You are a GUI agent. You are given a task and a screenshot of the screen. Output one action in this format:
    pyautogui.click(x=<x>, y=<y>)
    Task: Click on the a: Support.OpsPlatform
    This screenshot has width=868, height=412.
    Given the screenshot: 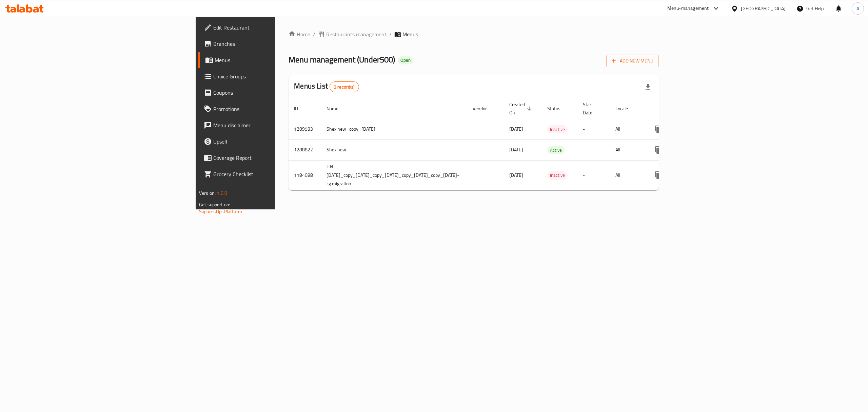 What is the action you would take?
    pyautogui.click(x=221, y=211)
    